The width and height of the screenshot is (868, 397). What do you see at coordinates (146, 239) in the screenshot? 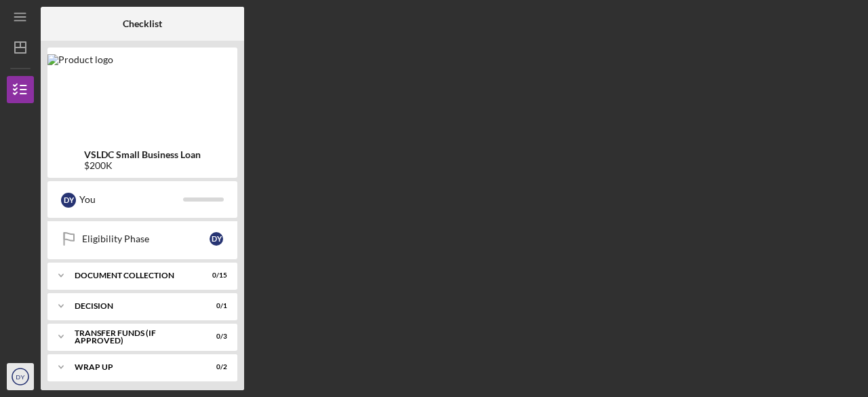
I see `div: Eligibility Phase` at bounding box center [146, 239].